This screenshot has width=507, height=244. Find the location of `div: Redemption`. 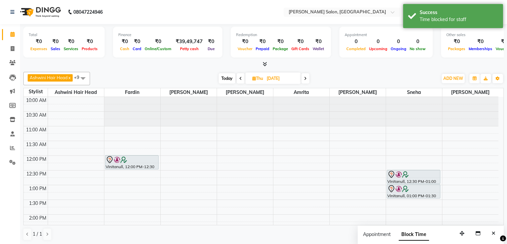

div: Redemption is located at coordinates (281, 35).